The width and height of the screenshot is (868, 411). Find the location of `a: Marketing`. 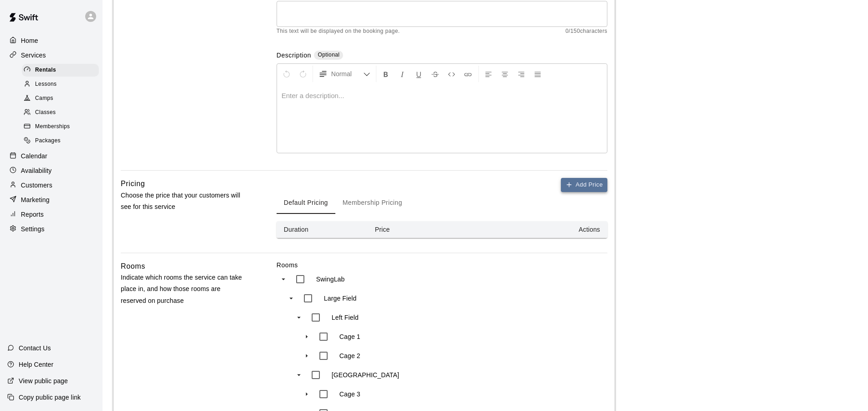

a: Marketing is located at coordinates (51, 200).